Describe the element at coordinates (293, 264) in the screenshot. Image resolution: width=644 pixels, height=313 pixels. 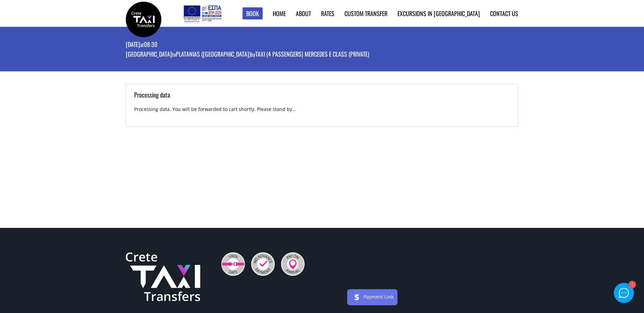
I see `img: Pay On Arrival` at that location.